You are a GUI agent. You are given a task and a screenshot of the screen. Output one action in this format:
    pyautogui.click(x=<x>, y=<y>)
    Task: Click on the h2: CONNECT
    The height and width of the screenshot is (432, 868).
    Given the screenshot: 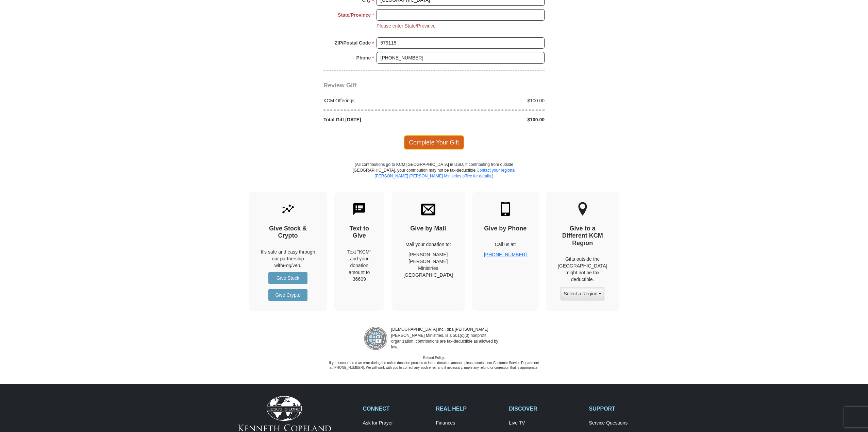 What is the action you would take?
    pyautogui.click(x=396, y=409)
    